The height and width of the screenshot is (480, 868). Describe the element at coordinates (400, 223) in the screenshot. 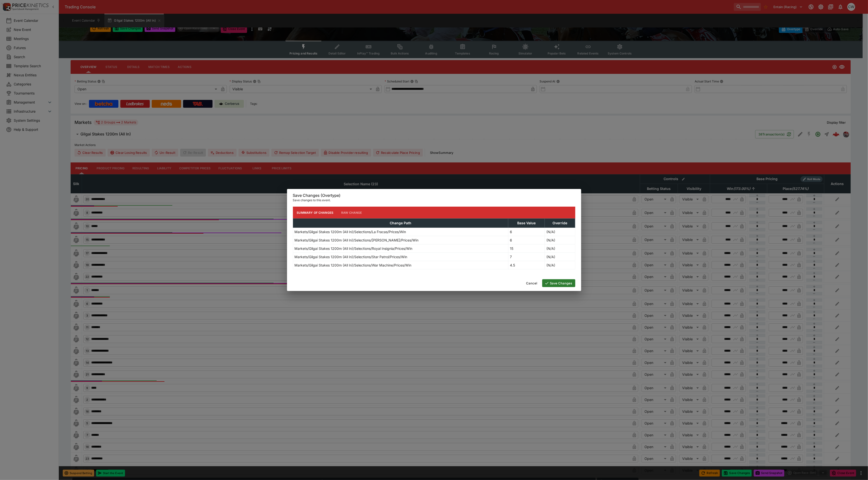

I see `th: Change Path` at that location.